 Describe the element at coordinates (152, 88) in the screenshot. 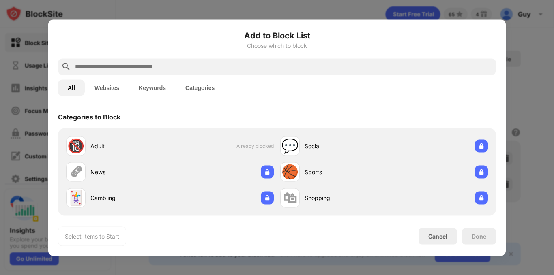

I see `button: Keywords` at that location.